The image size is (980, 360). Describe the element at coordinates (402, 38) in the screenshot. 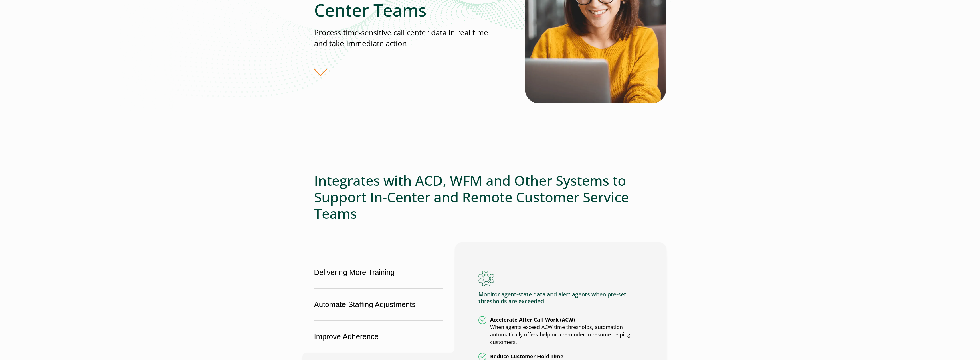

I see `p: Process time-sensitive call center data in real time and take immediate action` at that location.